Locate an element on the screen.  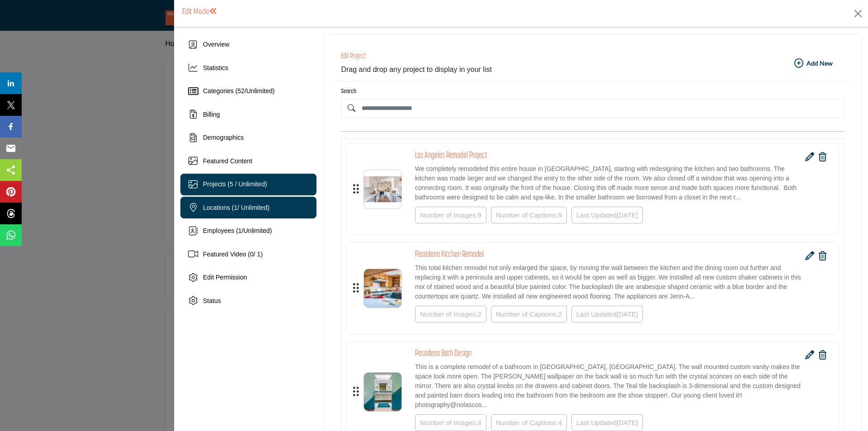
span: Categories ( / ) is located at coordinates (239, 91).